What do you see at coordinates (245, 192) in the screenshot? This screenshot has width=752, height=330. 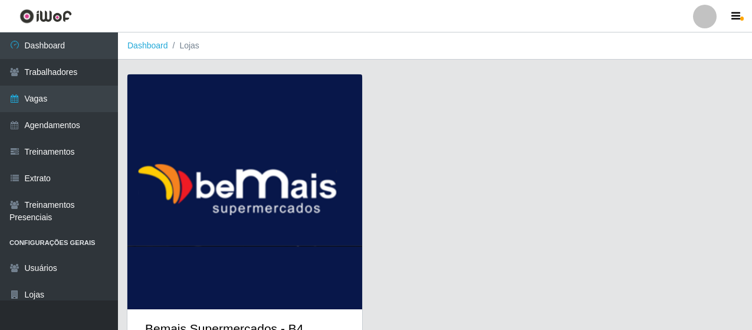 I see `img: cardImg` at bounding box center [245, 192].